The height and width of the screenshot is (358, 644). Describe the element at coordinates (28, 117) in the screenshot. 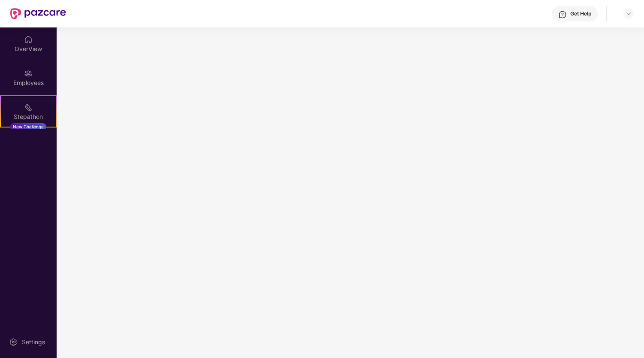

I see `div: Stepathon` at that location.